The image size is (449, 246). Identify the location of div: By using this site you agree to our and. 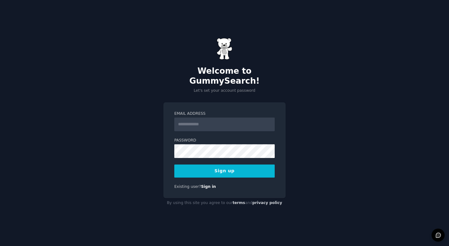
(224, 203).